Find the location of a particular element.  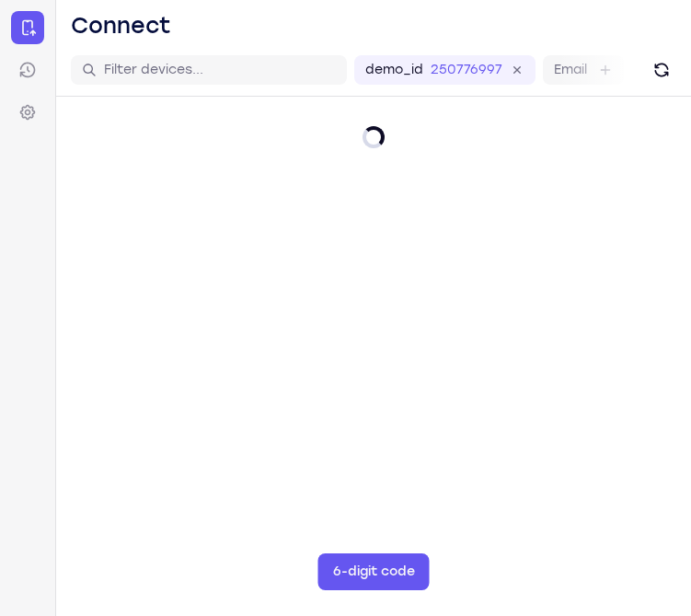

button: 6-digit code is located at coordinates (374, 571).